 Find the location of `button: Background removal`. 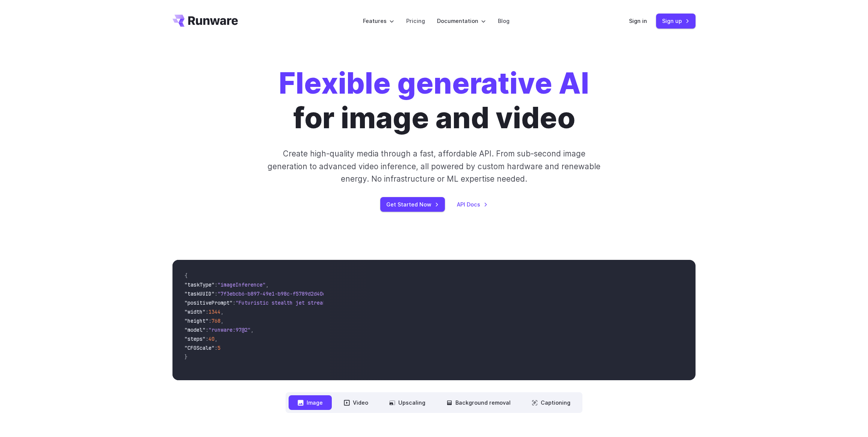

button: Background removal is located at coordinates (478, 402).